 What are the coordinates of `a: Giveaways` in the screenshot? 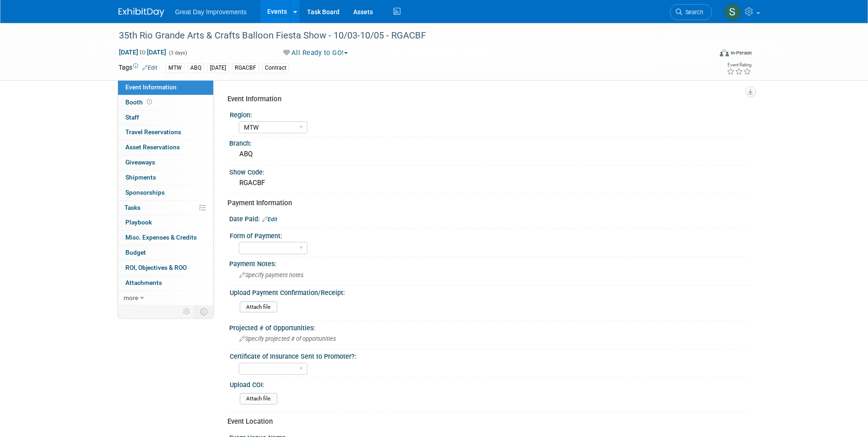 It's located at (166, 163).